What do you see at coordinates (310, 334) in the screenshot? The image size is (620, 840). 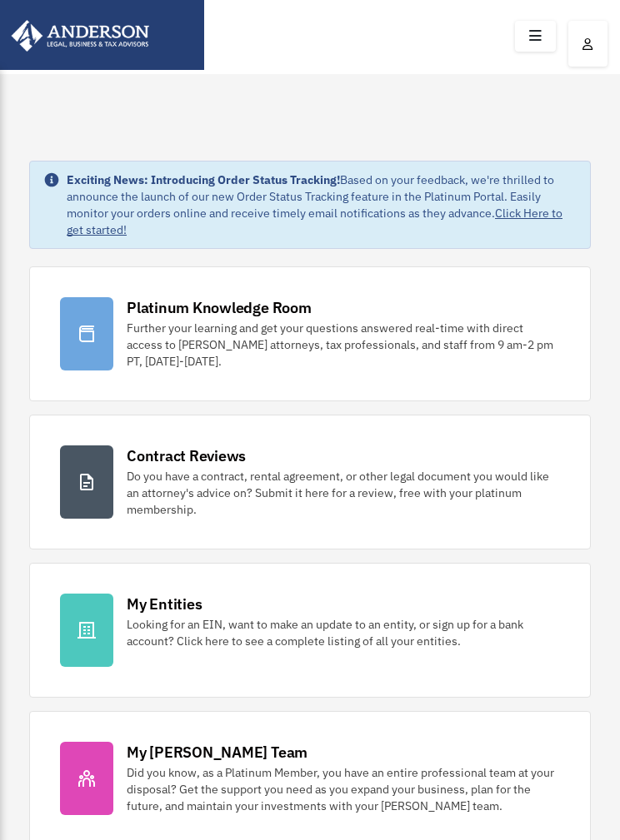 I see `a: Platinum Knowledge Room Further your learning and get your questions answered real-time with dire...` at bounding box center [310, 334].